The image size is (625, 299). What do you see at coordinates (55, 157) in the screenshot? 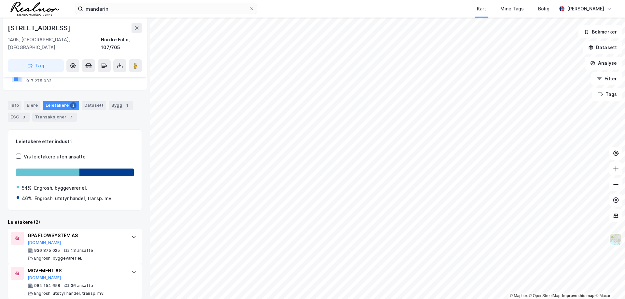
I see `div: Vis leietakere uten ansatte` at bounding box center [55, 157].